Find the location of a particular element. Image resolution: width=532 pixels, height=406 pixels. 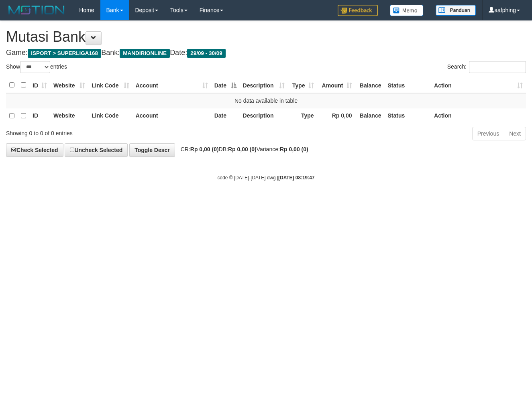

th: Action is located at coordinates (478, 115).